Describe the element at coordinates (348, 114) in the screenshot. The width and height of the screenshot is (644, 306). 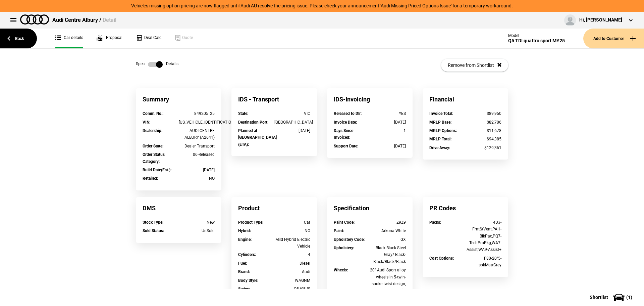
I see `strong: Released to Dlr :` at that location.